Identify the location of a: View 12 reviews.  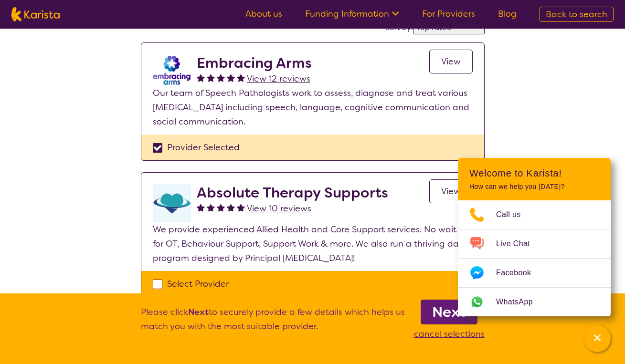
(278, 79).